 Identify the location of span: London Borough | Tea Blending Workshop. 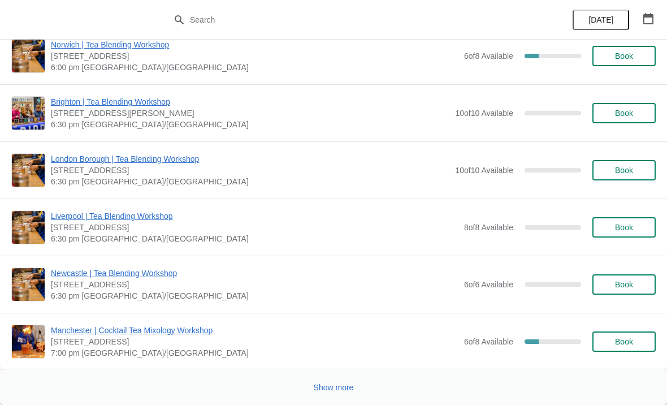
(250, 159).